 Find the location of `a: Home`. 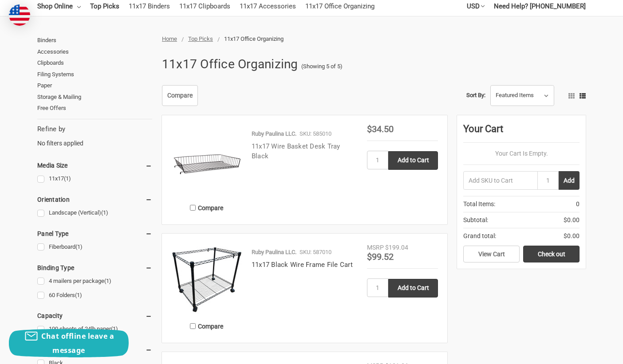

a: Home is located at coordinates (170, 39).